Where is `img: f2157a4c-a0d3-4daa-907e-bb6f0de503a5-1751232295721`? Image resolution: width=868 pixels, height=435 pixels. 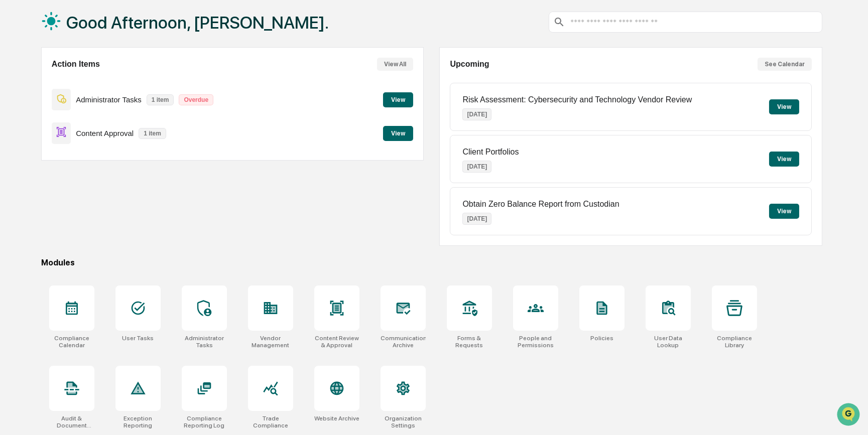 img: f2157a4c-a0d3-4daa-907e-bb6f0de503a5-1751232295721 is located at coordinates (12, 12).